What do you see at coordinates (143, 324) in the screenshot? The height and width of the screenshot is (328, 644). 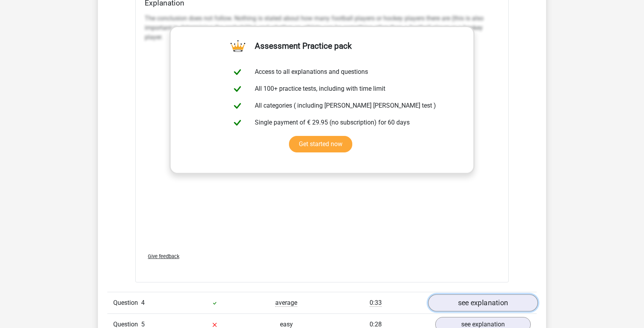 I see `span: 5` at bounding box center [143, 324].